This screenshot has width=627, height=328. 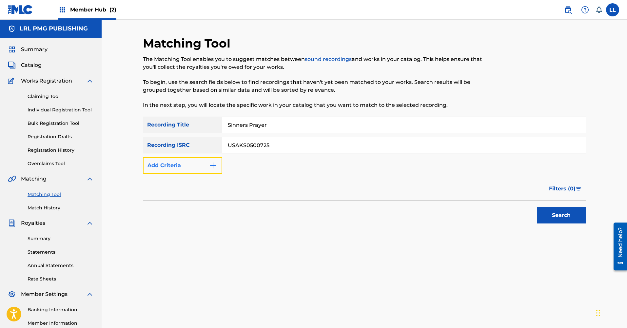 I want to click on div: User Menu, so click(x=613, y=10).